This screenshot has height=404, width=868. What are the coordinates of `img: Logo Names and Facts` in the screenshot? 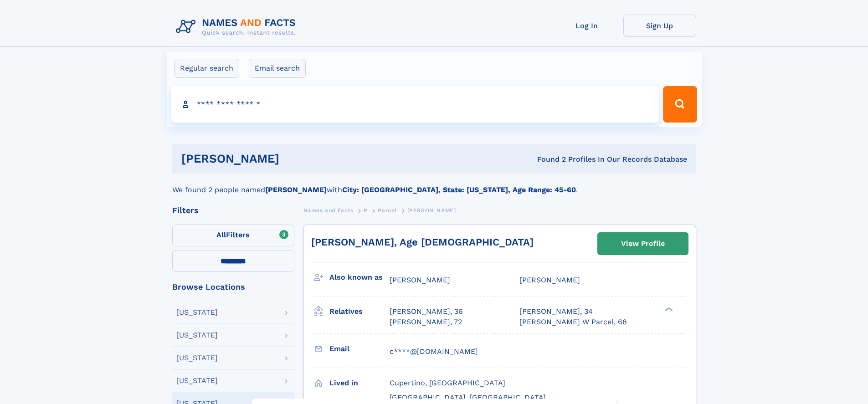 It's located at (237, 27).